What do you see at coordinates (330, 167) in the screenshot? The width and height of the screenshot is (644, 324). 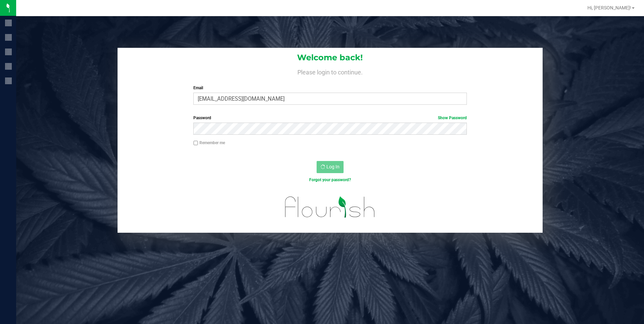 I see `button: Log In` at bounding box center [330, 167].